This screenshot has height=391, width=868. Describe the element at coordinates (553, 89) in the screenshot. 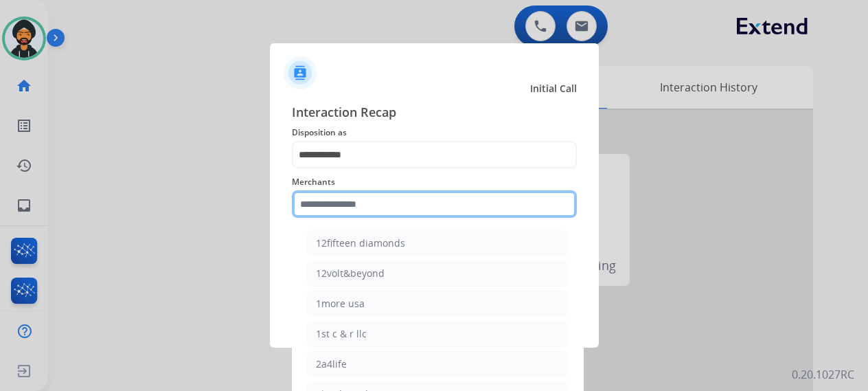

I see `span: Initial Call` at that location.